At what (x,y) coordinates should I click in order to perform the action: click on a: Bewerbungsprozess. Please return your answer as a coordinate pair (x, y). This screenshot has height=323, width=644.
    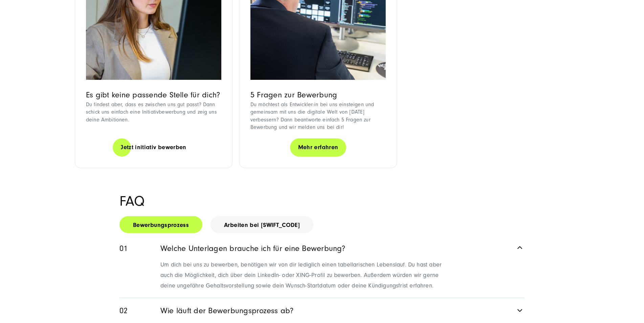
    Looking at the image, I should click on (161, 224).